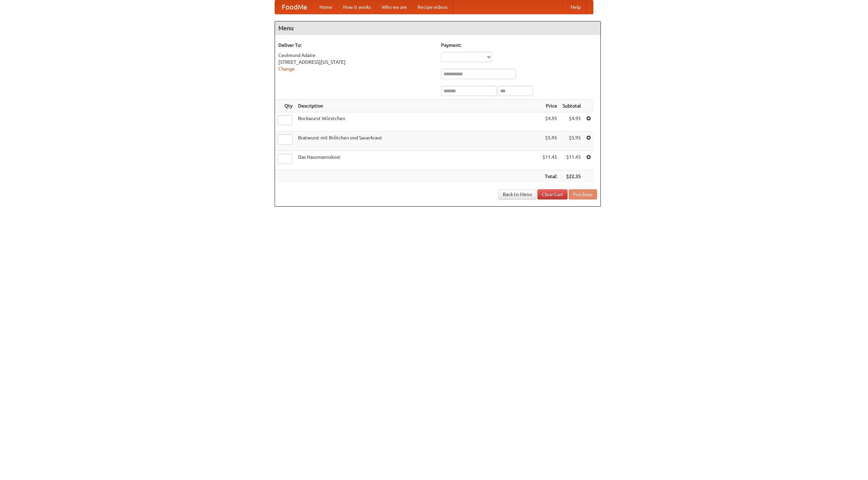  What do you see at coordinates (356, 45) in the screenshot?
I see `h5: Deliver To:` at bounding box center [356, 45].